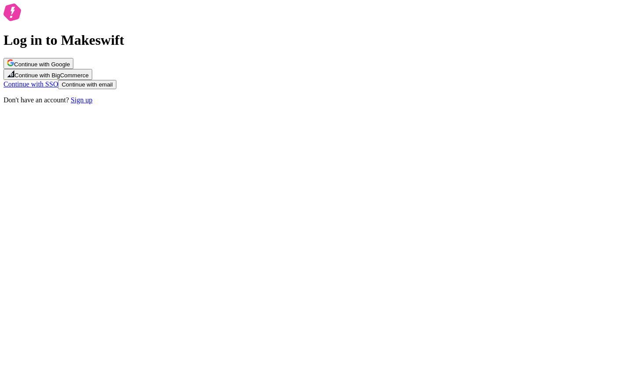  I want to click on span: Continue with BigCommerce, so click(51, 75).